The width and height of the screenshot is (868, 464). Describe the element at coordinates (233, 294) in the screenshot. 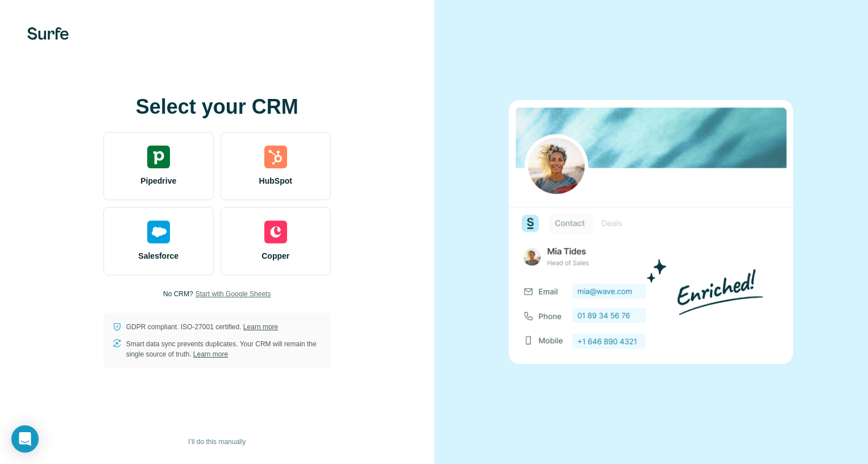

I see `button: Start with Google Sheets` at that location.